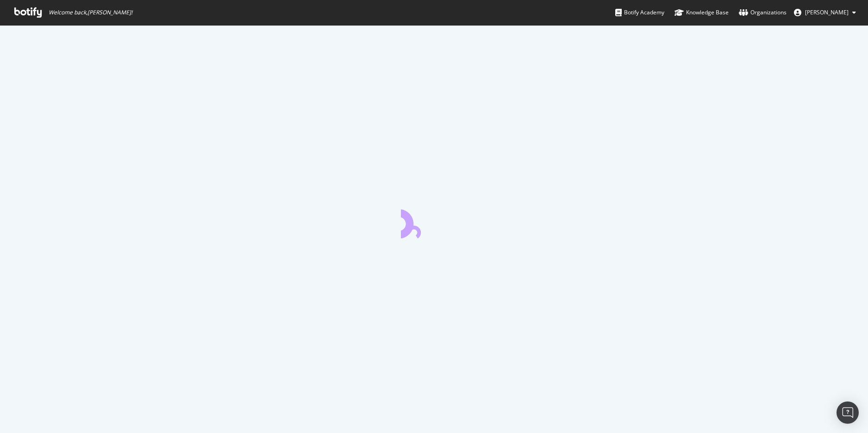  What do you see at coordinates (434, 221) in the screenshot?
I see `div: animation` at bounding box center [434, 221].